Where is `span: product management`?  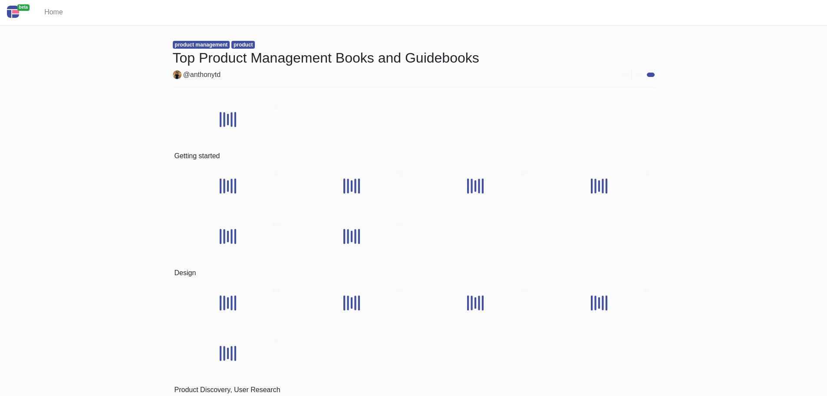
span: product management is located at coordinates (202, 45).